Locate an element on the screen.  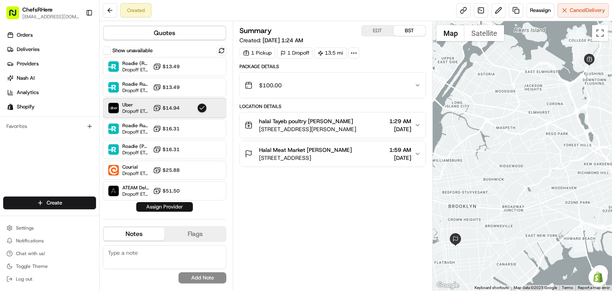
img: Roadie (Routed) is located at coordinates (114, 67).